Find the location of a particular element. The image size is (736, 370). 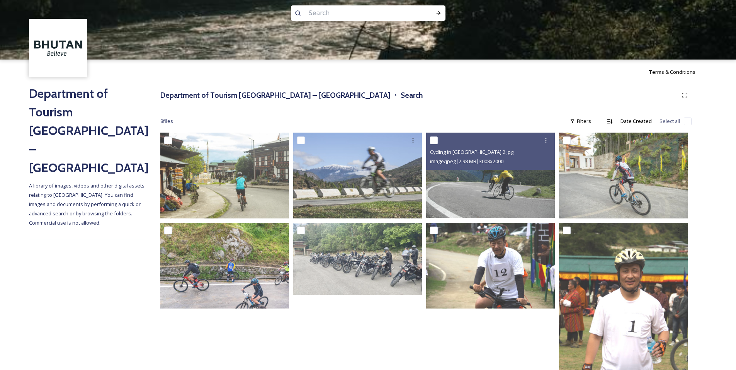

div: Date Created is located at coordinates (636, 121).